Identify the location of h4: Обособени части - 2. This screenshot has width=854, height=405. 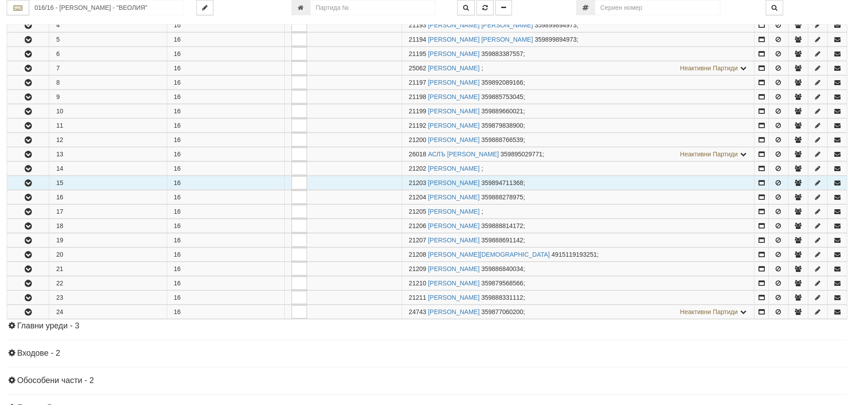
(427, 381).